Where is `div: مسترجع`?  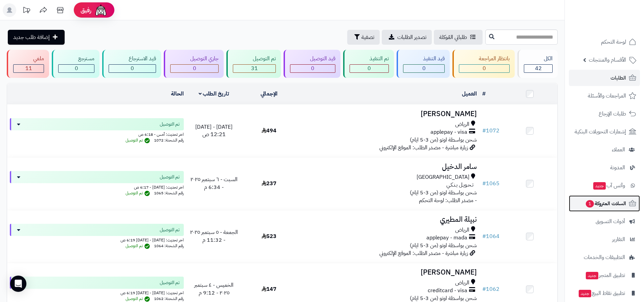
div: مسترجع is located at coordinates (76, 58).